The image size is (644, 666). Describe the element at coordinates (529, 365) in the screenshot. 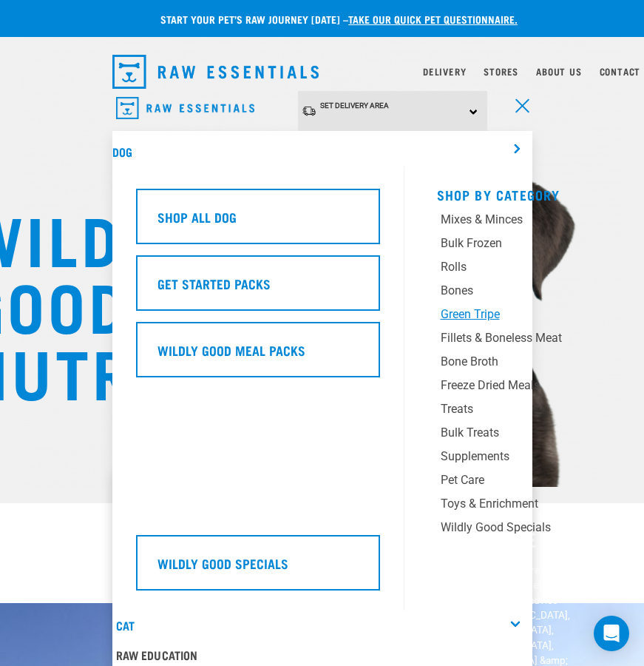

I see `a: Bone Broth` at that location.